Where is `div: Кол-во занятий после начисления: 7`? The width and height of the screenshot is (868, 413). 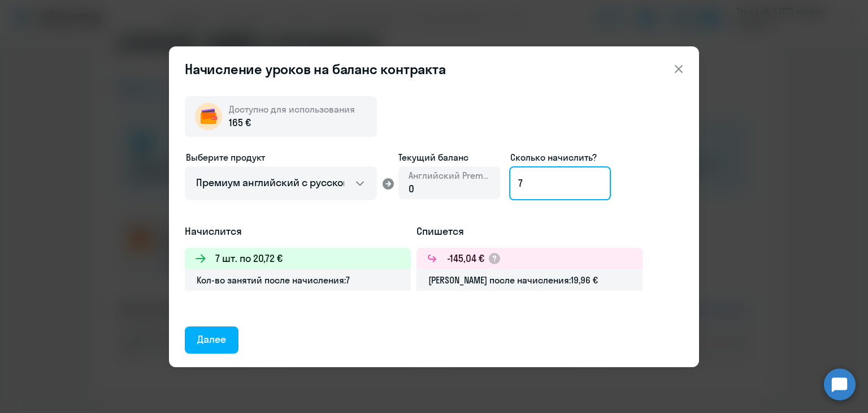
div: Кол-во занятий после начисления: 7 is located at coordinates (298, 280).